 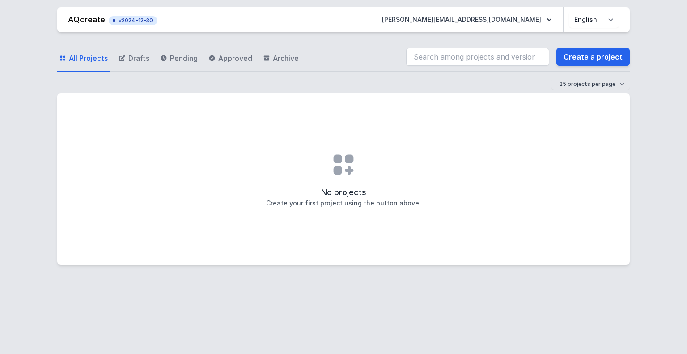 What do you see at coordinates (343, 203) in the screenshot?
I see `h3: Create your first project using the button above.` at bounding box center [343, 203].